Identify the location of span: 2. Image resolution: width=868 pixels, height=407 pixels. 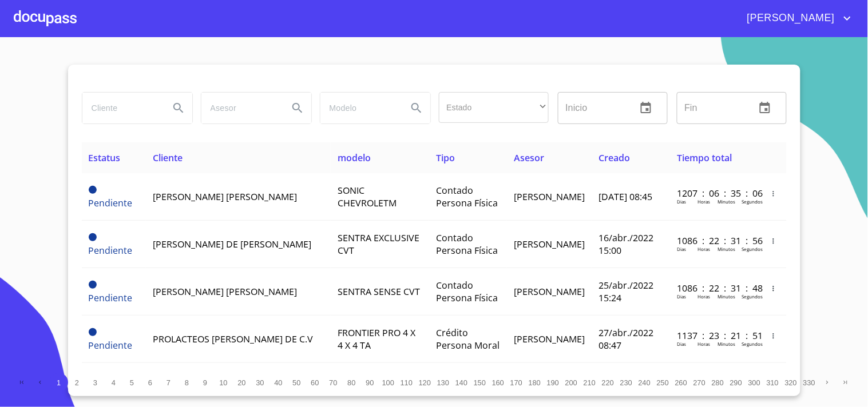
(77, 383).